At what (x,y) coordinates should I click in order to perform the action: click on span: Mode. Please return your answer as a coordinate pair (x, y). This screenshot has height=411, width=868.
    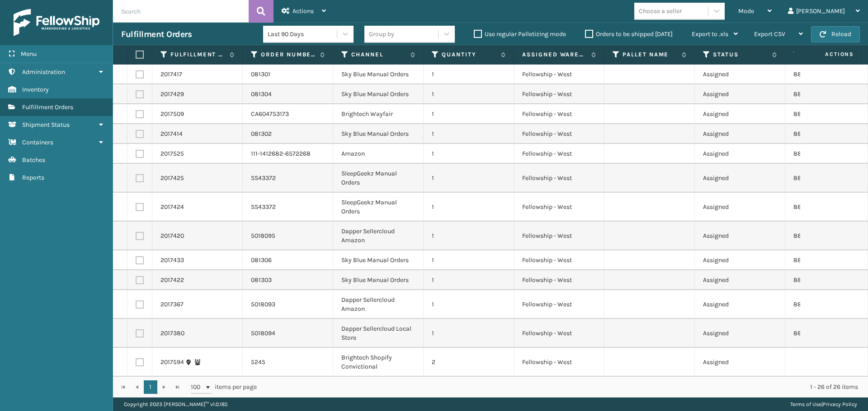
    Looking at the image, I should click on (746, 10).